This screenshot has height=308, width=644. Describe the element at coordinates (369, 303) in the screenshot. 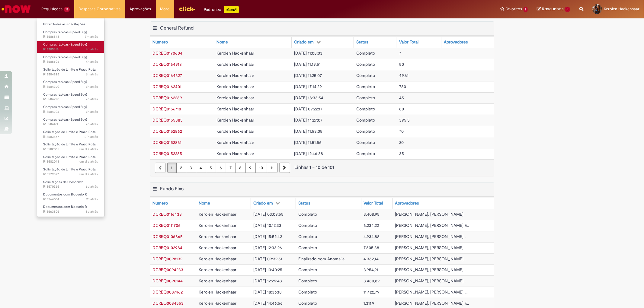

I see `span: 1.311,9` at that location.